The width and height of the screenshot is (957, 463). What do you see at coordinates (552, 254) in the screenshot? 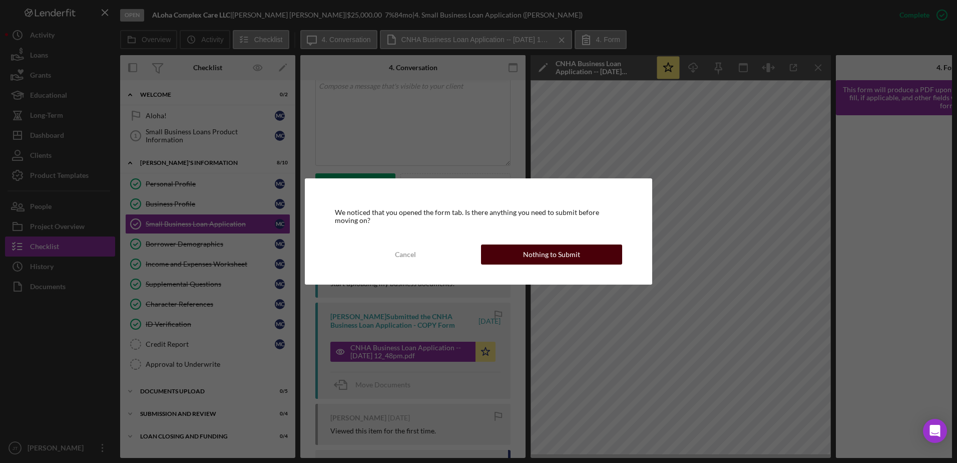
I see `div: Nothing to Submit` at bounding box center [552, 254].